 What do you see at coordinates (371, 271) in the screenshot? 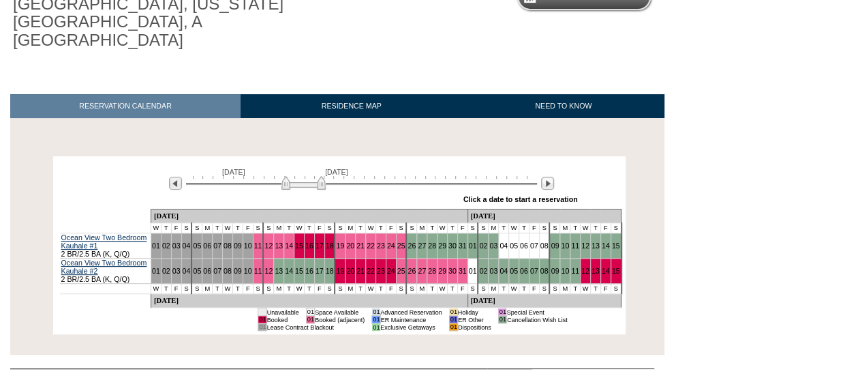
I see `a: 22` at bounding box center [371, 271].